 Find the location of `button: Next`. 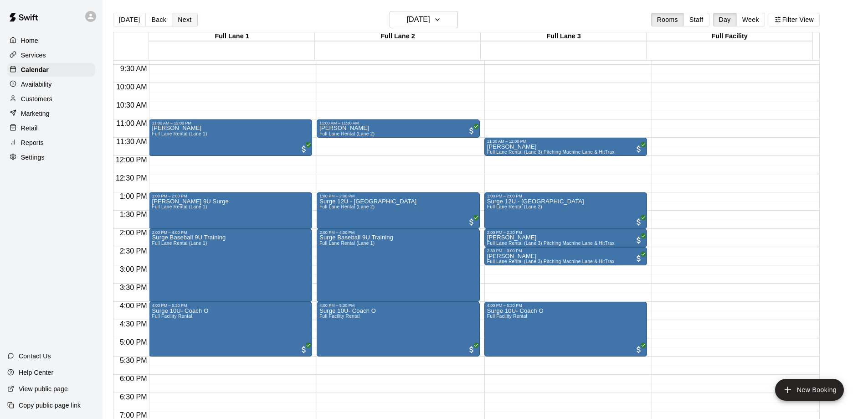

button: Next is located at coordinates (184, 20).